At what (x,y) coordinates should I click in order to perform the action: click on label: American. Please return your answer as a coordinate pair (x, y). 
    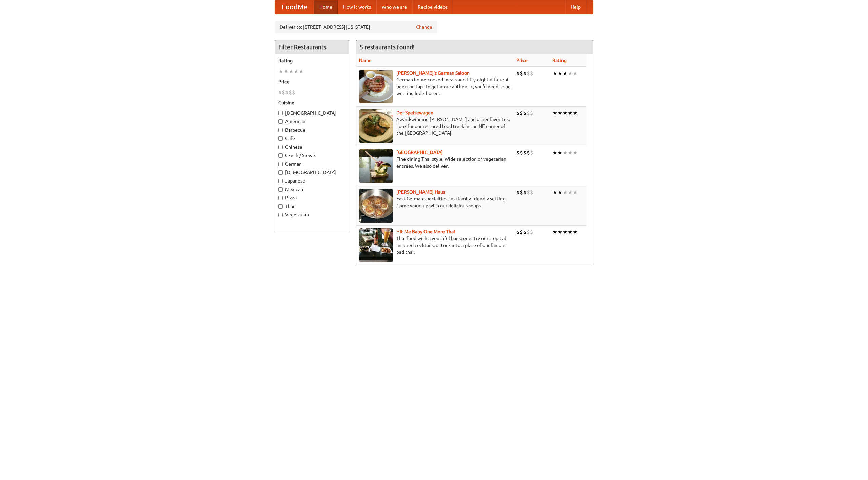
    Looking at the image, I should click on (312, 122).